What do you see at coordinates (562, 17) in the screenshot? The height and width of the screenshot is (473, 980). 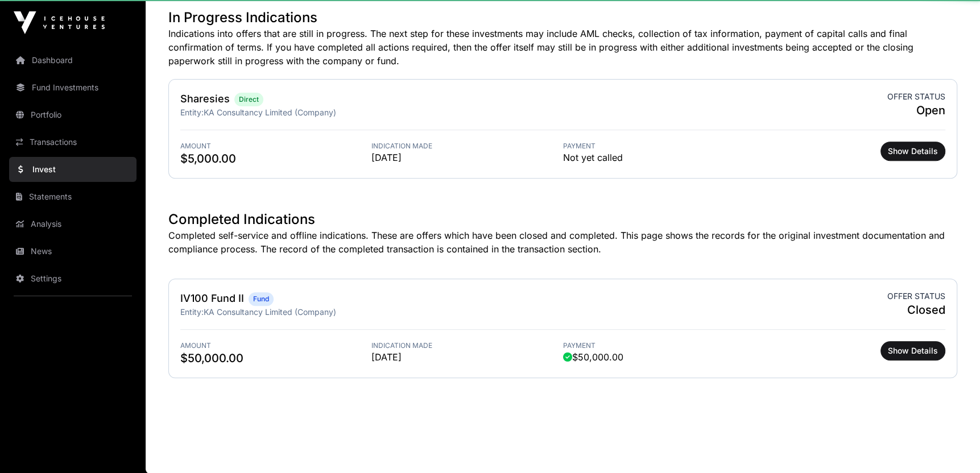 I see `h1: In Progress Indications` at bounding box center [562, 17].